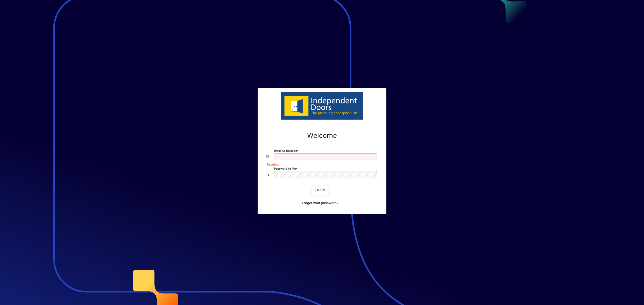 This screenshot has width=644, height=305. Describe the element at coordinates (285, 151) in the screenshot. I see `mat-label: Email or Barcode` at that location.